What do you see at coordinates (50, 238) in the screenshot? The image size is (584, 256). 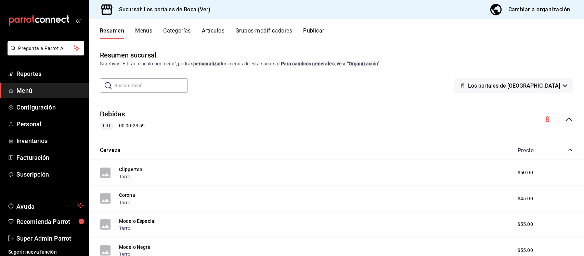 I see `span: Super Admin Parrot` at bounding box center [50, 238].